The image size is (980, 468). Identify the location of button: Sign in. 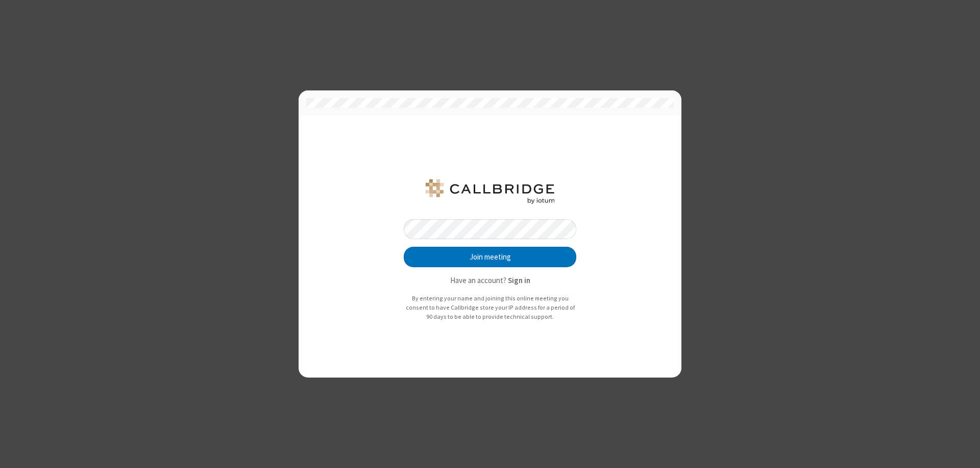
(520, 280).